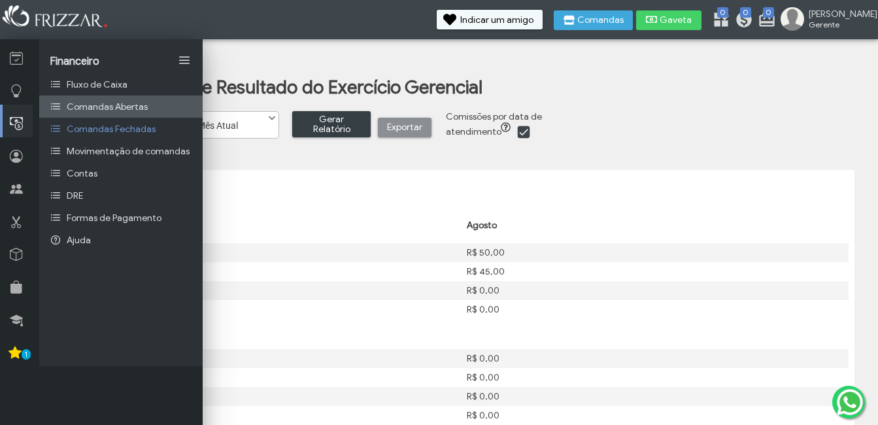  I want to click on td: Serviços, so click(266, 271).